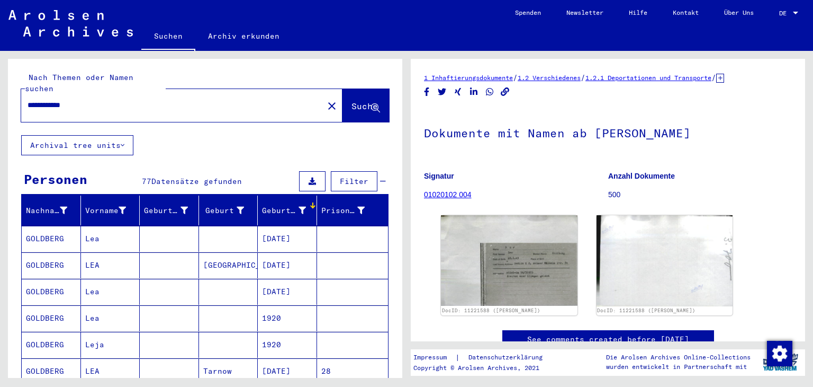 The width and height of the screenshot is (813, 387). I want to click on button: Share on Xing, so click(458, 92).